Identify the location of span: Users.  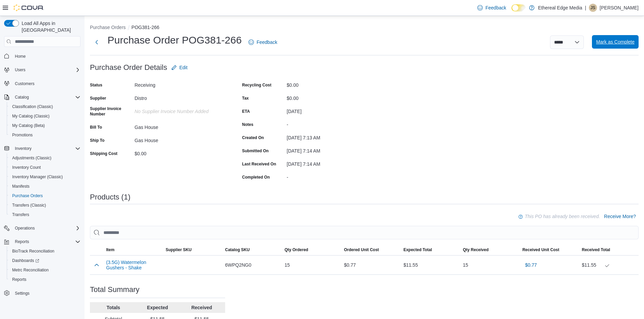
(20, 70).